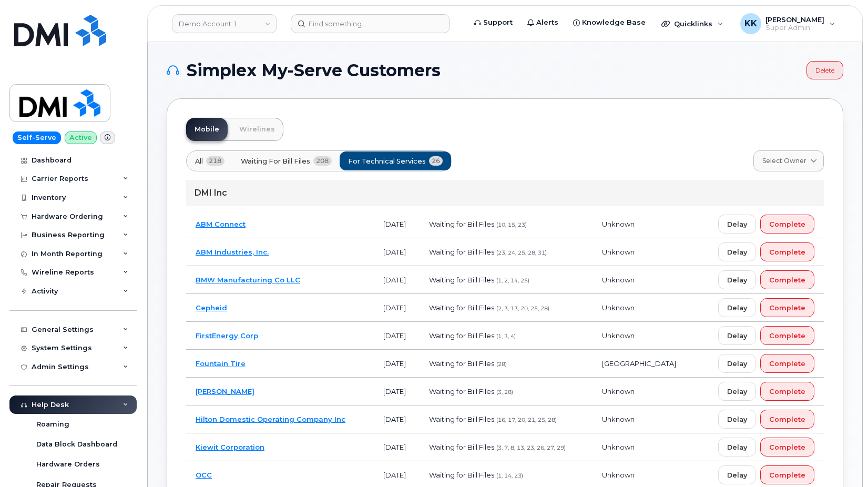 The width and height of the screenshot is (868, 487). Describe the element at coordinates (232, 252) in the screenshot. I see `a: ABM Industries, Inc.` at that location.